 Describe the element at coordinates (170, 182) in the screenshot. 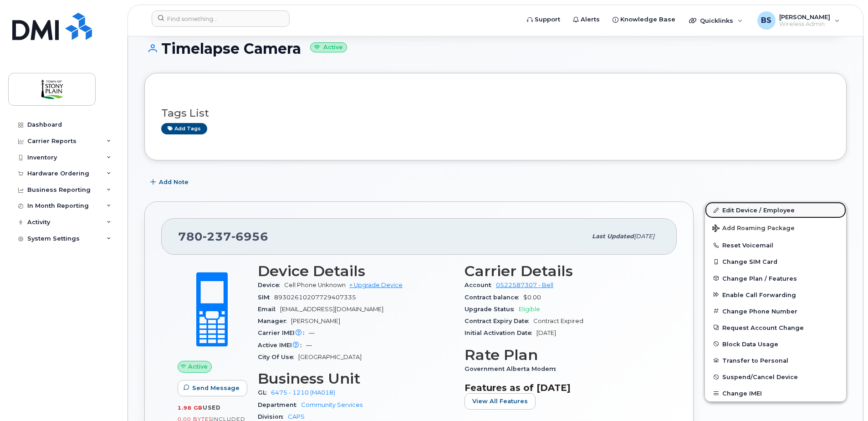

I see `button: Add Note` at that location.